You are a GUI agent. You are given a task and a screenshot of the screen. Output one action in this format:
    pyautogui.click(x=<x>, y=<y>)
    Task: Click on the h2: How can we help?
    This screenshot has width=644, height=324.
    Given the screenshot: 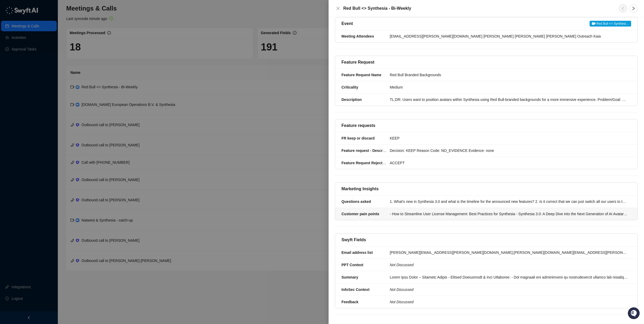 What is the action you would take?
    pyautogui.click(x=50, y=34)
    